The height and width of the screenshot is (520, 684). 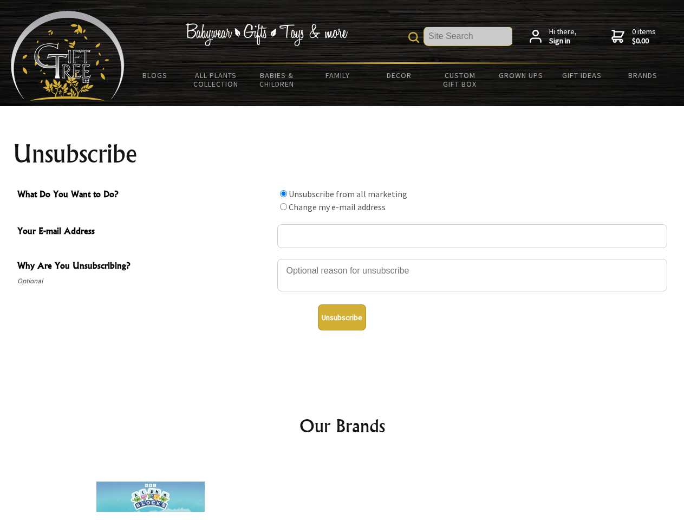 I want to click on input: Your E-mail Address, so click(x=472, y=236).